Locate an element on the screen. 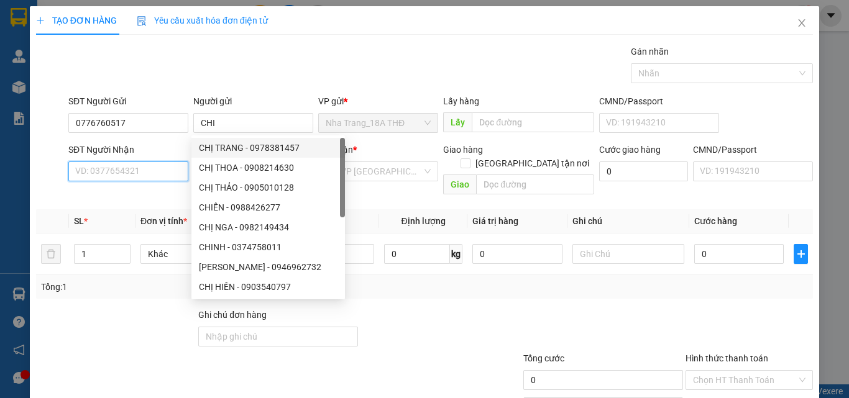 The image size is (849, 398). span: Lấy hàng is located at coordinates (461, 101).